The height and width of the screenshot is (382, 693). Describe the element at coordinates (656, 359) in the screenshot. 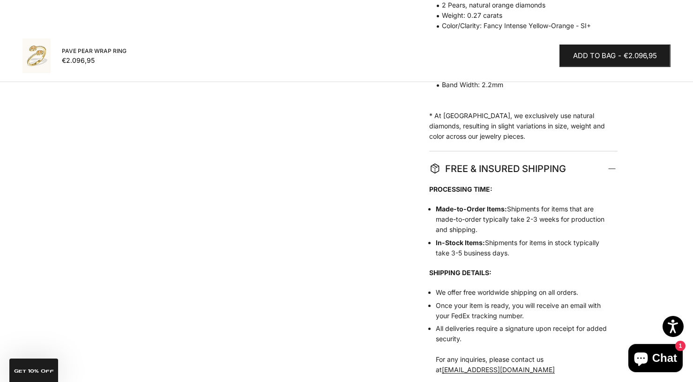

I see `inbox-online-store-chat: Shopify online store chat` at that location.